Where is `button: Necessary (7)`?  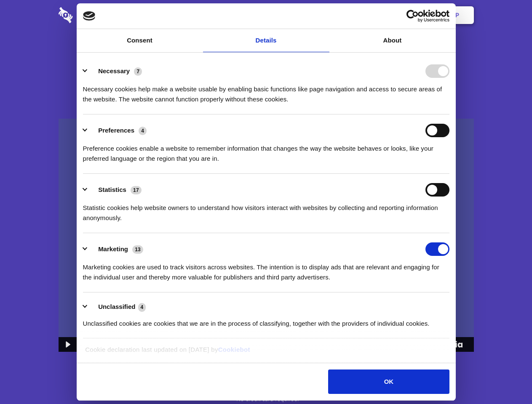 button: Necessary (7) is located at coordinates (115, 71).